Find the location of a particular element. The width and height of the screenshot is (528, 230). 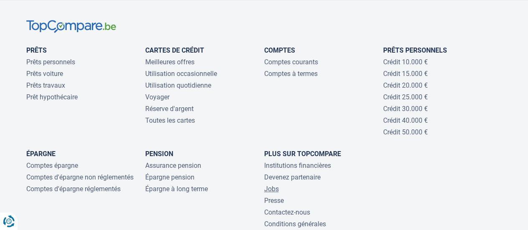

a: Jobs is located at coordinates (272, 189).